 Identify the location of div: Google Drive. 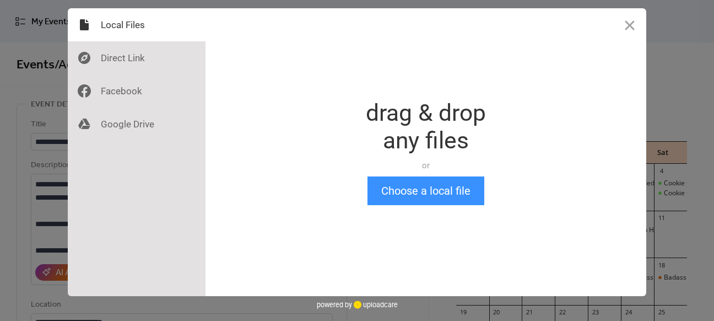
(137, 124).